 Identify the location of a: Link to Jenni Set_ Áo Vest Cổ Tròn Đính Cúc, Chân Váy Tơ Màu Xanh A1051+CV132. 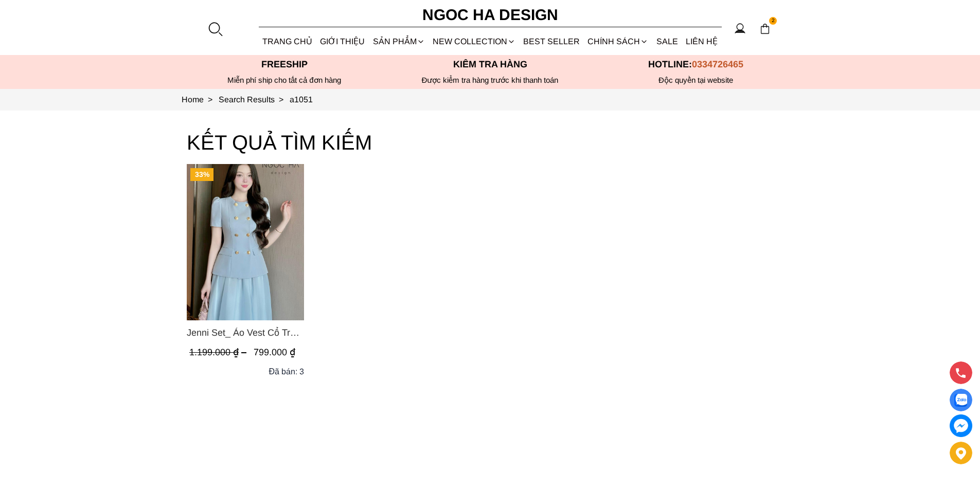
(245, 333).